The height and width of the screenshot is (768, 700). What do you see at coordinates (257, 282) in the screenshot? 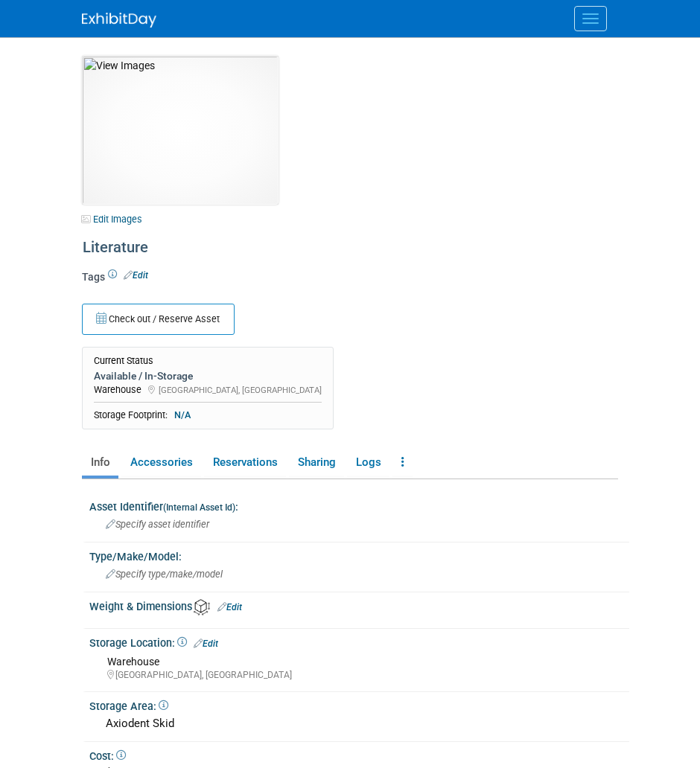
I see `div: Tags` at bounding box center [257, 282].